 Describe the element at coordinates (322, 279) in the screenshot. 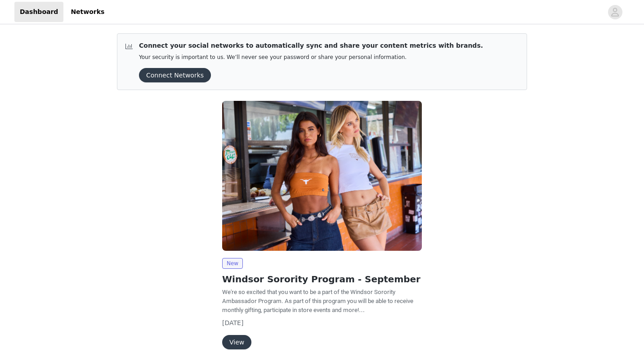

I see `h2: Windsor Sorority Program - September` at that location.